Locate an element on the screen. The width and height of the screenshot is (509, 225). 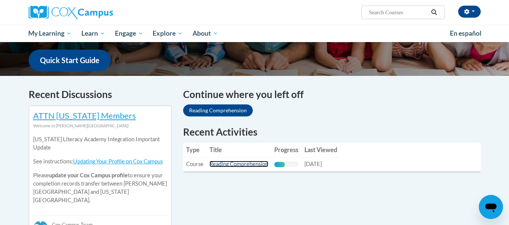
span: My Learning is located at coordinates (50, 33).